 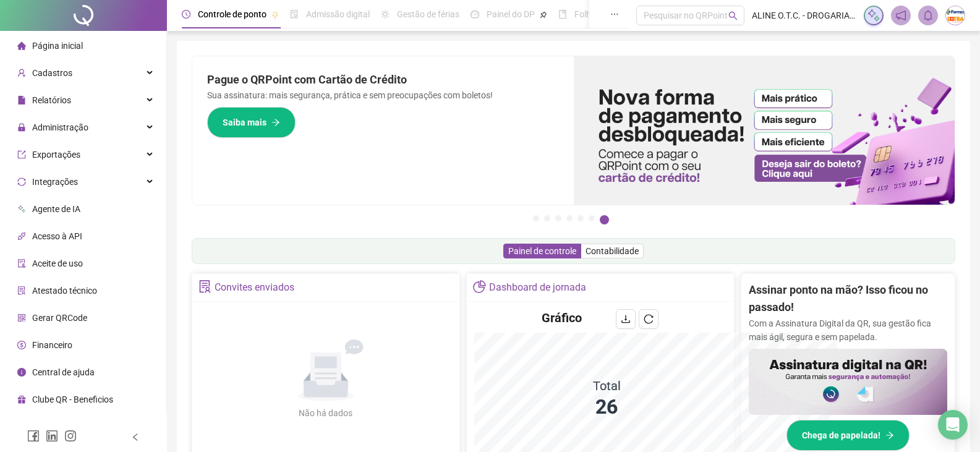 What do you see at coordinates (612, 251) in the screenshot?
I see `span: Contabilidade` at bounding box center [612, 251].